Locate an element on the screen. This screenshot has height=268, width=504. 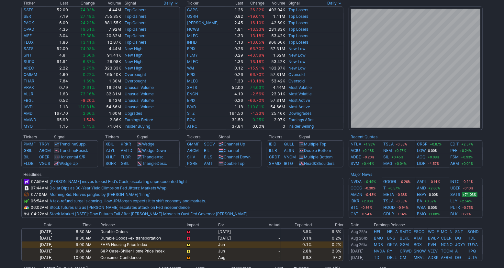
a: DG is located at coordinates (458, 257).